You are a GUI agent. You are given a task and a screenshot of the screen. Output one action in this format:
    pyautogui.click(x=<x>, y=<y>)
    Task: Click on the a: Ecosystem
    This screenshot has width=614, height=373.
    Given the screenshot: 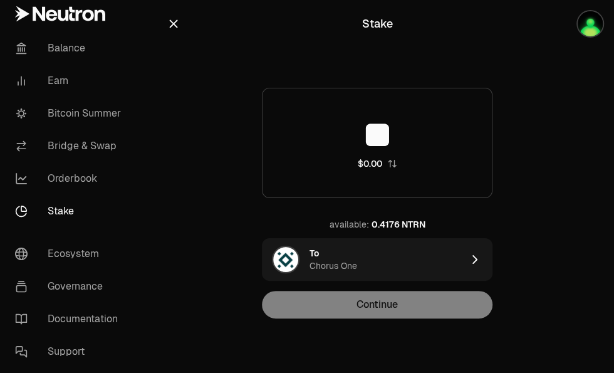 What is the action you would take?
    pyautogui.click(x=70, y=254)
    